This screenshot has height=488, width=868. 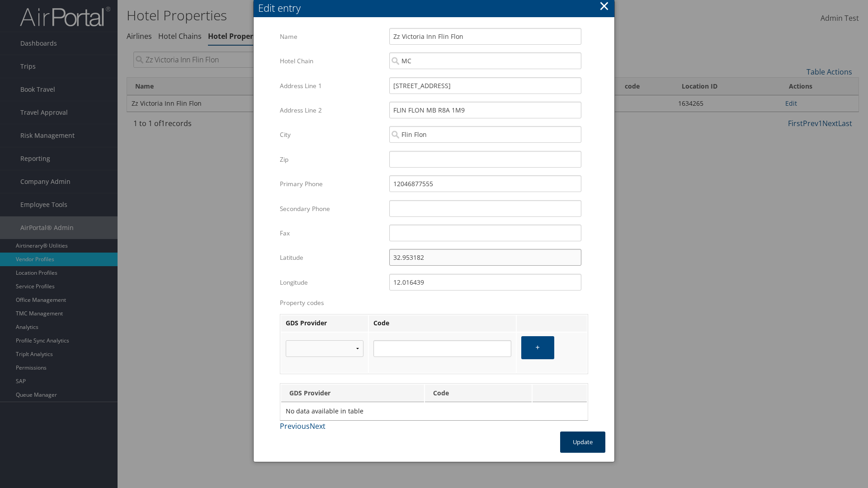 What do you see at coordinates (325, 323) in the screenshot?
I see `th: GDS Provider` at bounding box center [325, 323].